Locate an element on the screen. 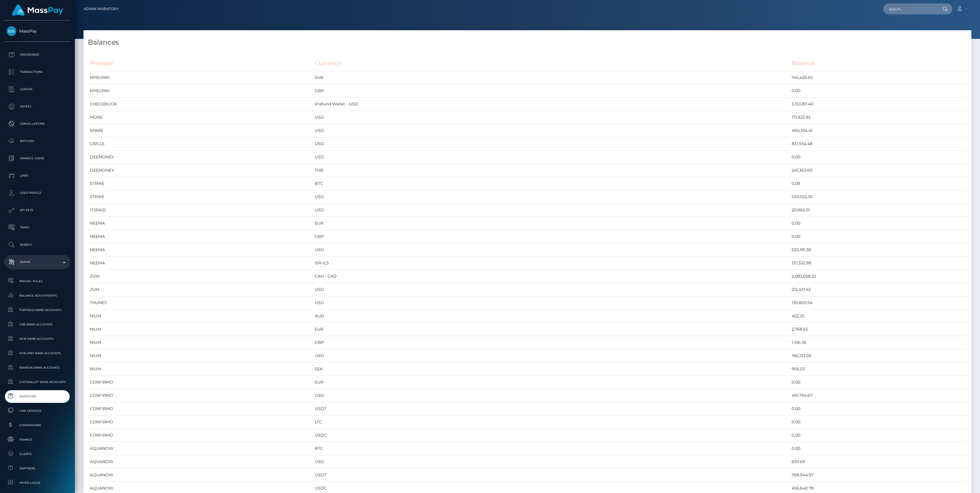 This screenshot has width=980, height=493. p: Taxes is located at coordinates (38, 228).